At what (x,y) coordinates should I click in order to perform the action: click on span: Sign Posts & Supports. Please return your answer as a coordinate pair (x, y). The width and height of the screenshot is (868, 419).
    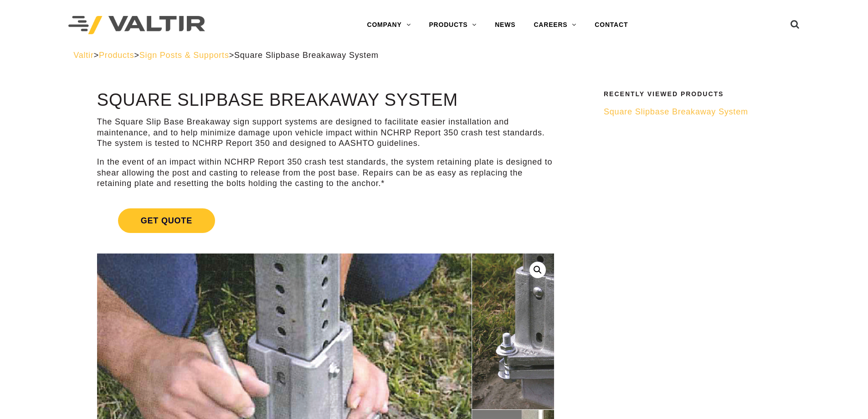
    Looking at the image, I should click on (184, 55).